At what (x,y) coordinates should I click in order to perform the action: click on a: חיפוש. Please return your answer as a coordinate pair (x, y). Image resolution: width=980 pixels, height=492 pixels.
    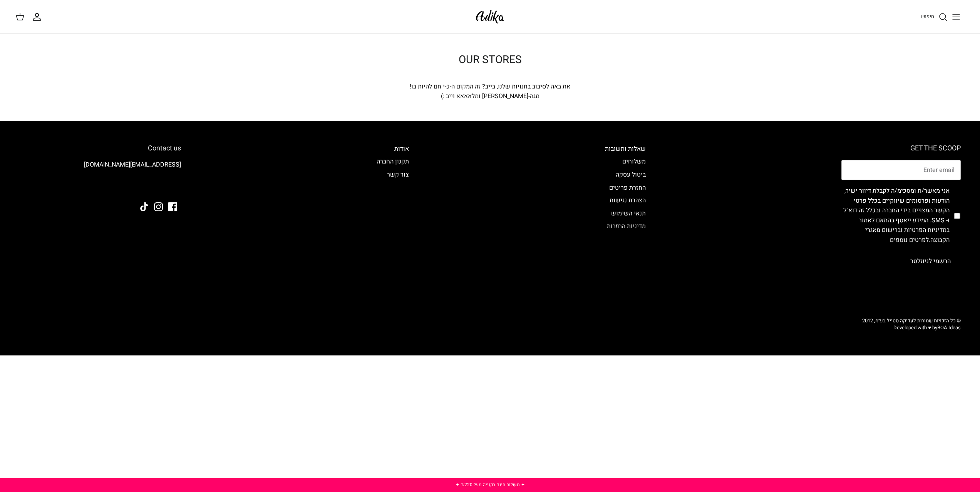
    Looking at the image, I should click on (935, 17).